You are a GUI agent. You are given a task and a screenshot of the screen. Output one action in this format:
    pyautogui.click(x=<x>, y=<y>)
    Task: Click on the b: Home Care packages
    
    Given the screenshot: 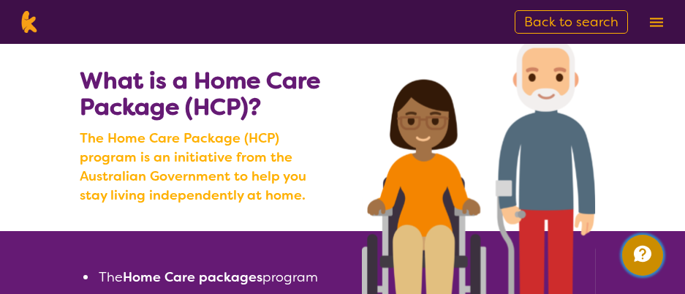 What is the action you would take?
    pyautogui.click(x=192, y=277)
    